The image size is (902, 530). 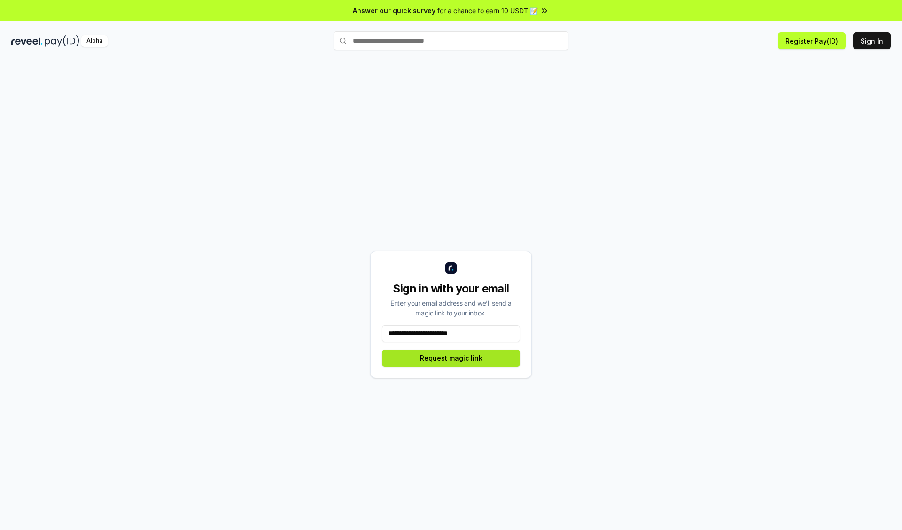 What do you see at coordinates (394, 10) in the screenshot?
I see `span: Answer our quick survey` at bounding box center [394, 10].